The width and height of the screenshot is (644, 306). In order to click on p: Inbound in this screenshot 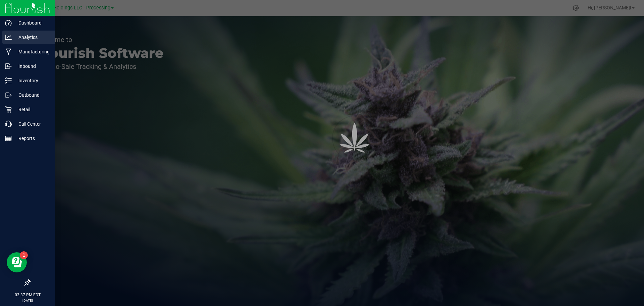, I will do `click(32, 66)`.